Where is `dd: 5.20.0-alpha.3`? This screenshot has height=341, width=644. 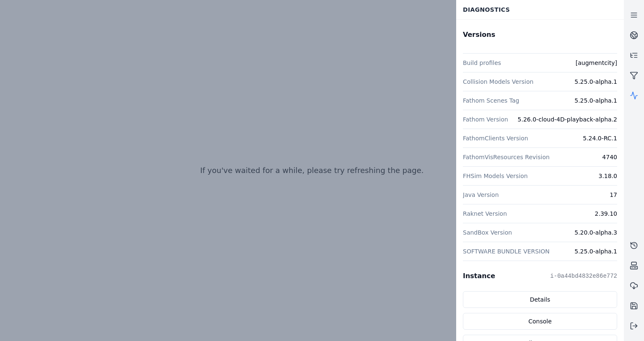
dd: 5.20.0-alpha.3 is located at coordinates (595, 233).